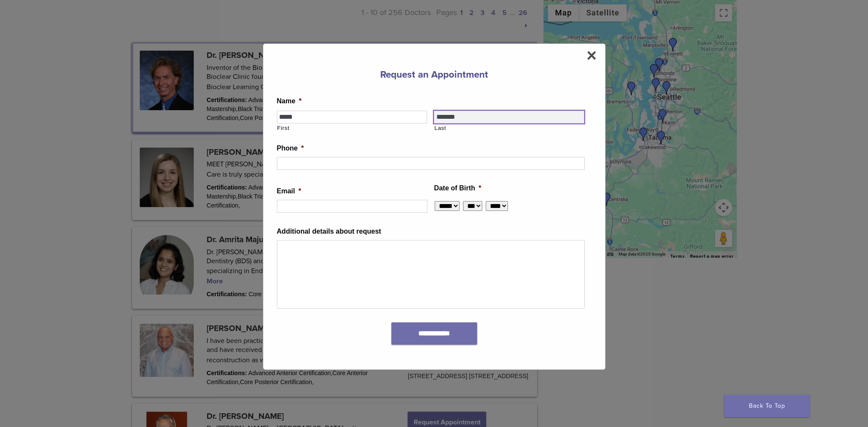 The height and width of the screenshot is (427, 868). Describe the element at coordinates (329, 231) in the screenshot. I see `label: Additional details about request` at that location.